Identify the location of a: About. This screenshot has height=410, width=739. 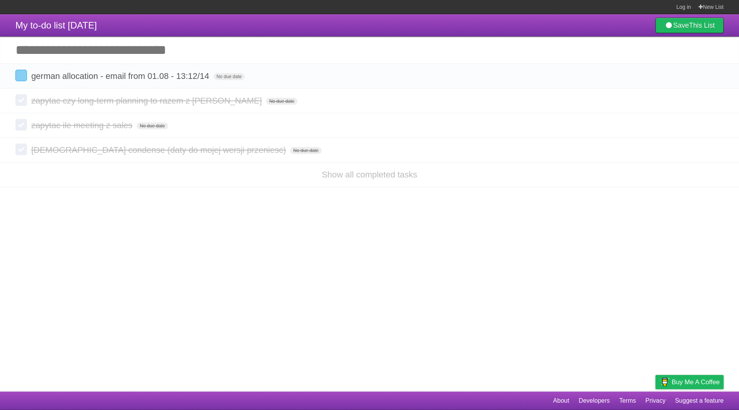
(561, 400).